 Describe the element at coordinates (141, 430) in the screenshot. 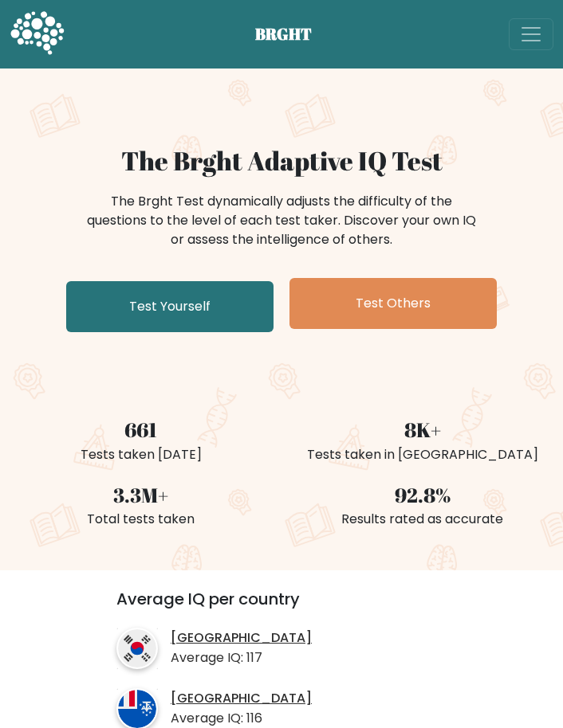

I see `div: 661` at that location.